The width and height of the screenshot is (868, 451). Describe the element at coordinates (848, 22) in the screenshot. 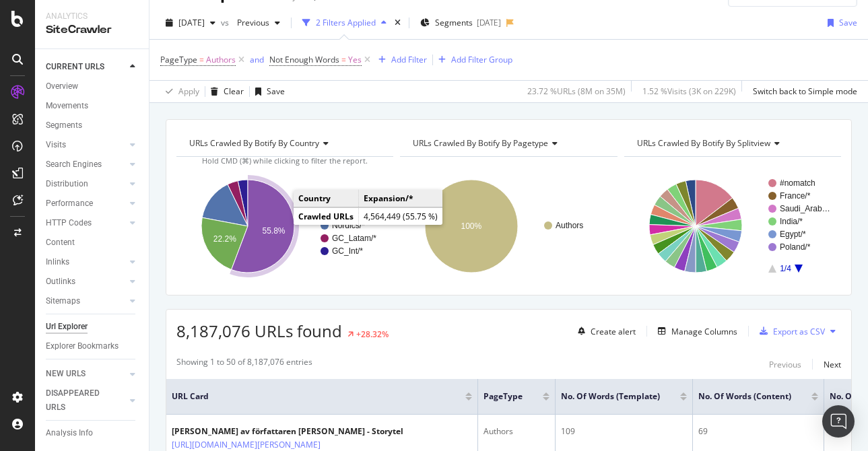

I see `div: Save` at that location.